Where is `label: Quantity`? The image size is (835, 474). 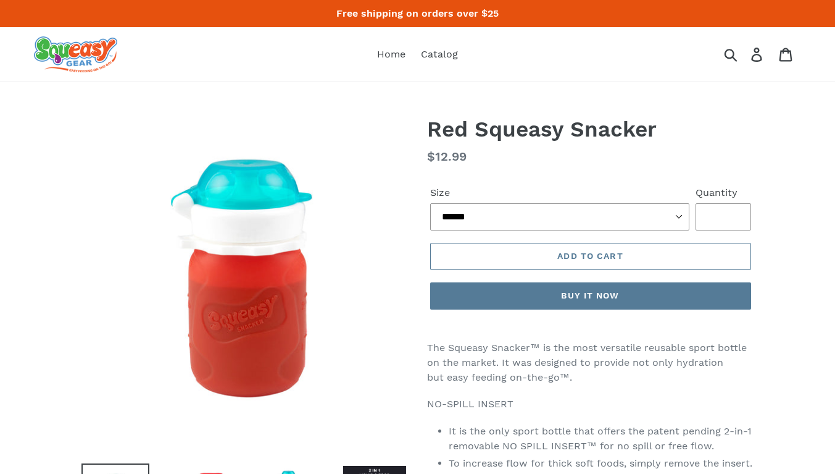 label: Quantity is located at coordinates (724, 193).